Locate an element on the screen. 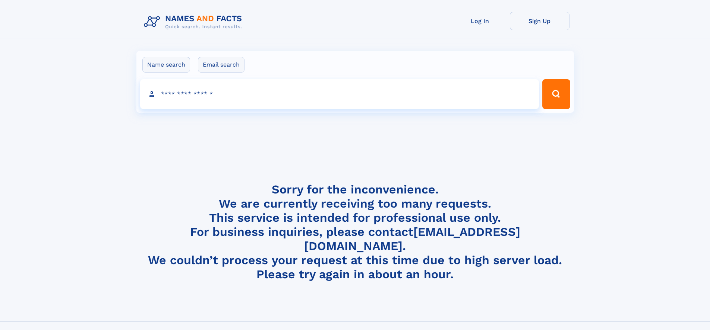 The width and height of the screenshot is (710, 330). input: search input is located at coordinates (339, 94).